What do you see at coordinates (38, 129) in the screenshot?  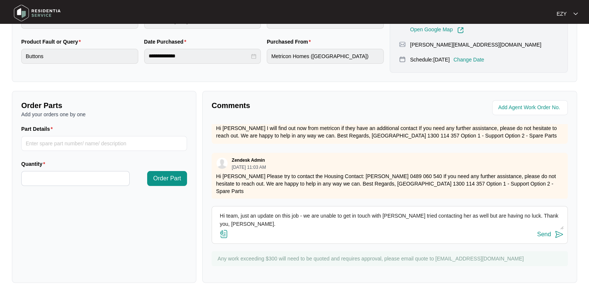 I see `label: Part Details` at bounding box center [38, 129].